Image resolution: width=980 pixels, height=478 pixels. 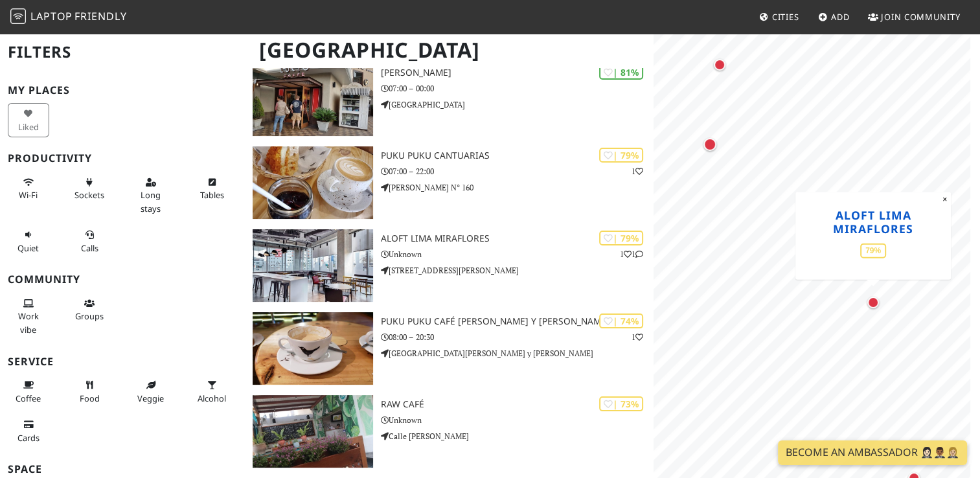 What do you see at coordinates (621, 321) in the screenshot?
I see `div: | 74%` at bounding box center [621, 321].